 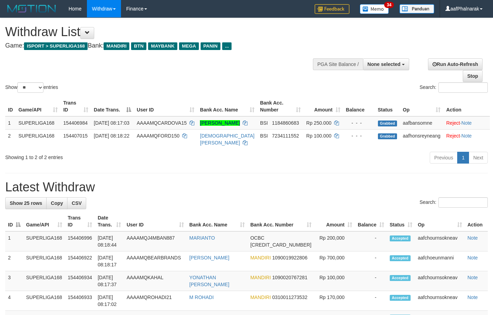 I want to click on th: ID, so click(x=10, y=106).